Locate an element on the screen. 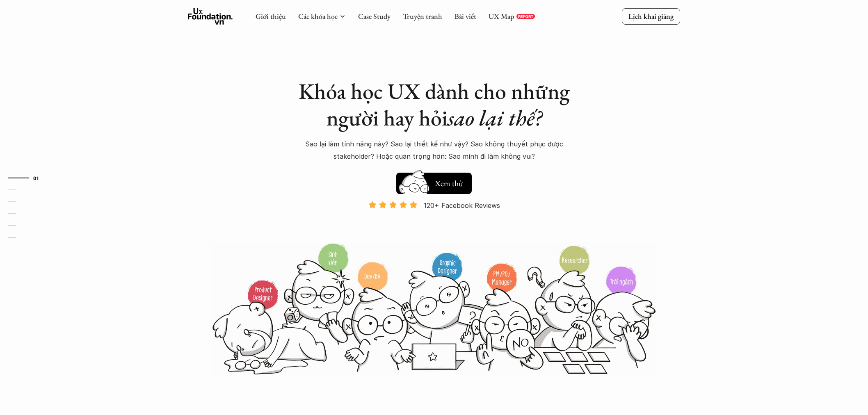  a: Giới thiệu is located at coordinates (271, 16).